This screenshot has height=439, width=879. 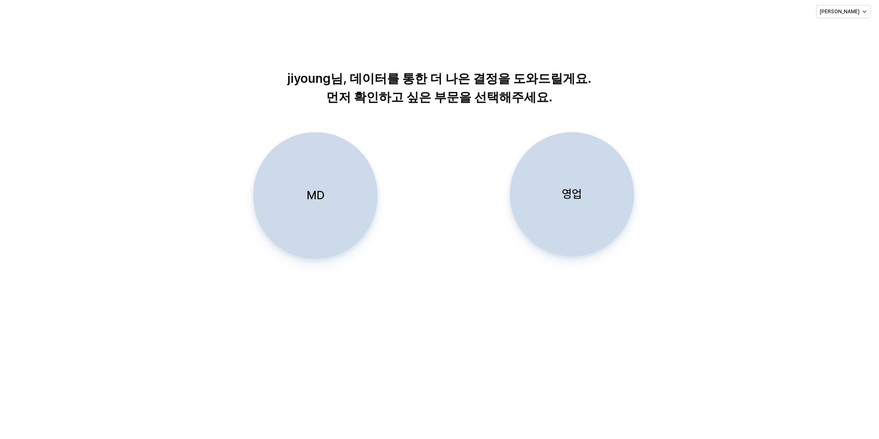 What do you see at coordinates (315, 195) in the screenshot?
I see `button: MD` at bounding box center [315, 195].